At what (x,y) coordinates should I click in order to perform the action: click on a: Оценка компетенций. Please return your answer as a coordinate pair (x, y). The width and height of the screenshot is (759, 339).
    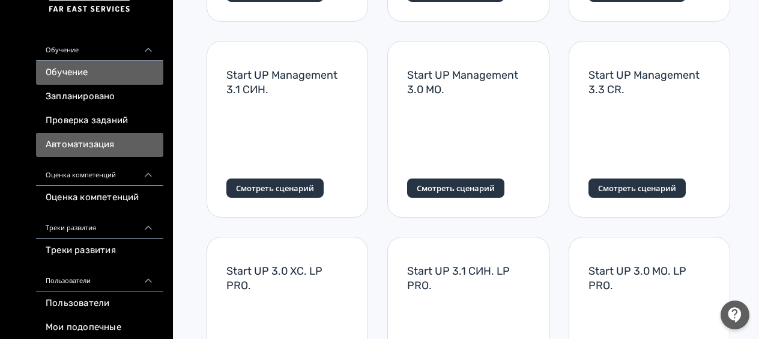
    Looking at the image, I should click on (100, 197).